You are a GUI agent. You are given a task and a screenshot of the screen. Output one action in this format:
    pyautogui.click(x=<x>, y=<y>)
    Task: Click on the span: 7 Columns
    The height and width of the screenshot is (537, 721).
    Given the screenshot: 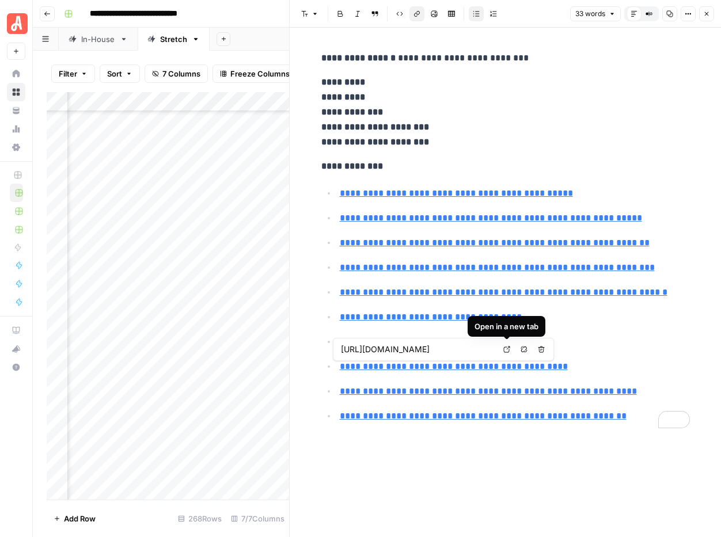 What is the action you would take?
    pyautogui.click(x=181, y=74)
    